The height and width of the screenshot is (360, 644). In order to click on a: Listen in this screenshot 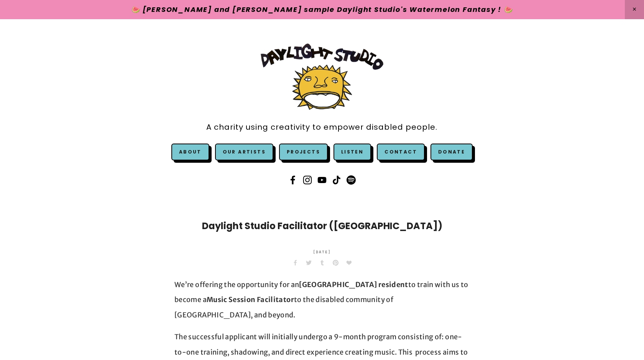, I will do `click(352, 151)`.